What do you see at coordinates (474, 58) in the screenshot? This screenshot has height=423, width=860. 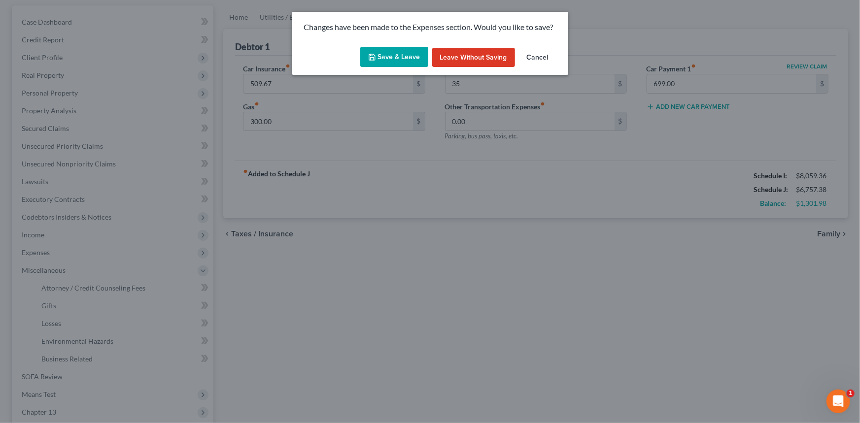 I see `button: Leave without Saving` at bounding box center [474, 58].